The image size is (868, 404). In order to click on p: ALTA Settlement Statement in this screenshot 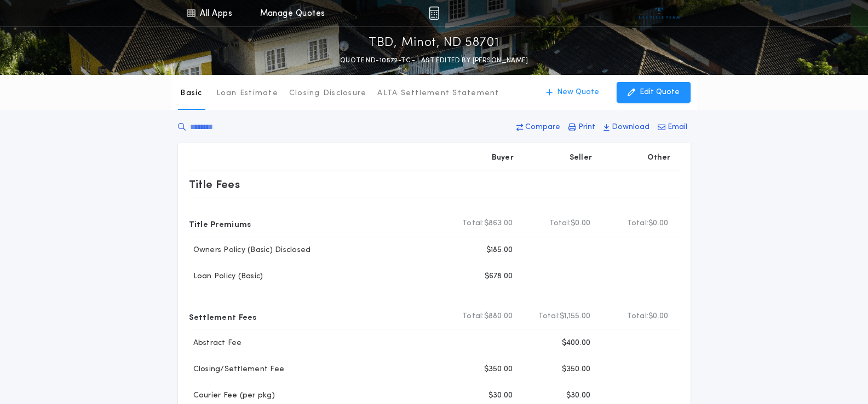, I will do `click(438, 93)`.